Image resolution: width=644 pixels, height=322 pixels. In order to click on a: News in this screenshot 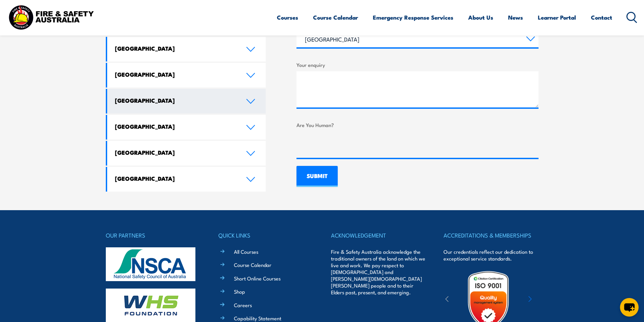, I will do `click(516, 17)`.